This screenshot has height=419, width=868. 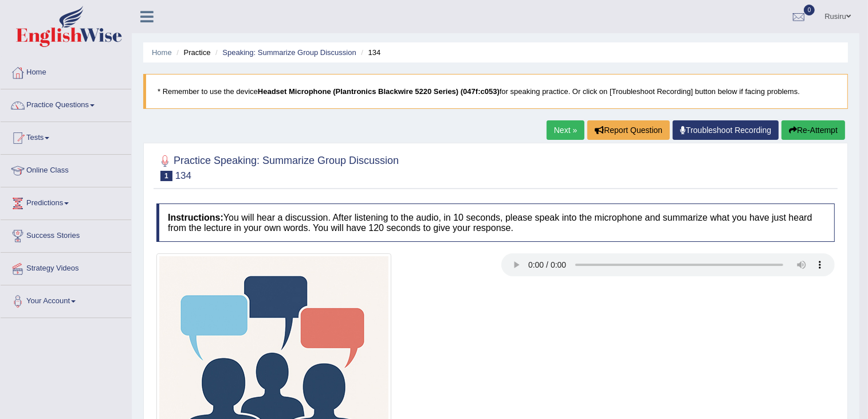 I want to click on a: Tests, so click(x=66, y=136).